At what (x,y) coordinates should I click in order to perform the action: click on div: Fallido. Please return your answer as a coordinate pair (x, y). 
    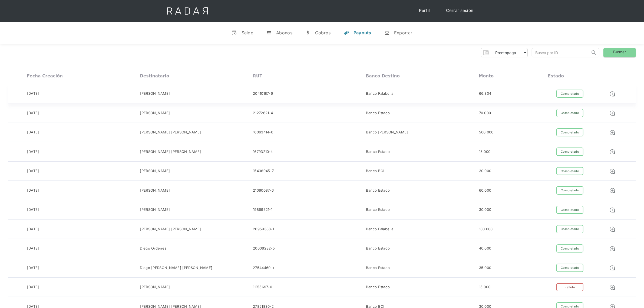
    Looking at the image, I should click on (570, 287).